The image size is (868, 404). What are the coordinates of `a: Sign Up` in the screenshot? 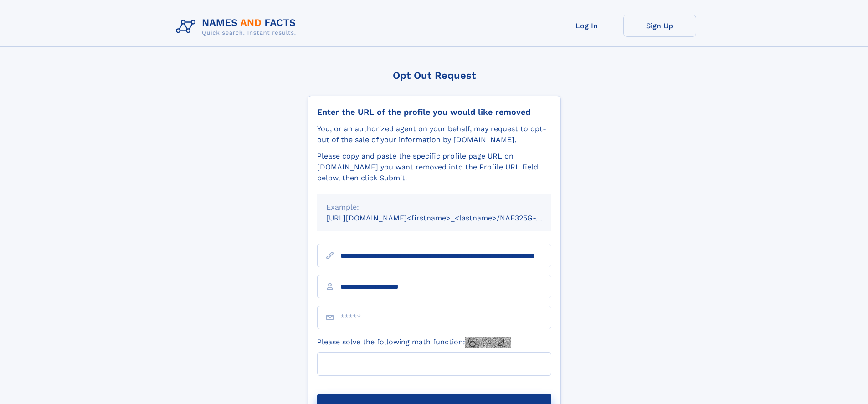 It's located at (659, 25).